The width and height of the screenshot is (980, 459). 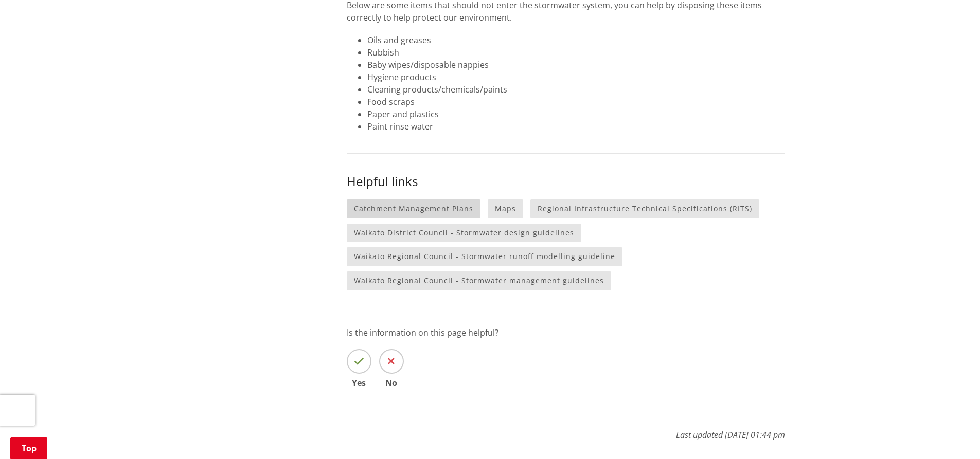 I want to click on a: Top, so click(x=29, y=449).